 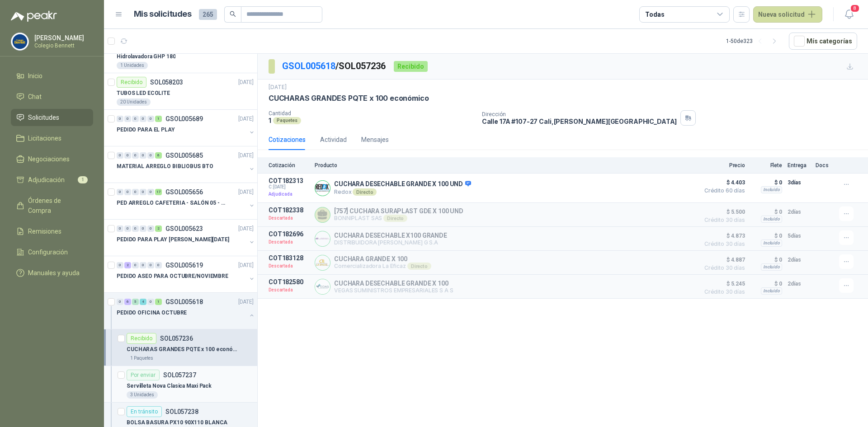 What do you see at coordinates (184, 119) in the screenshot?
I see `p: GSOL005689` at bounding box center [184, 119].